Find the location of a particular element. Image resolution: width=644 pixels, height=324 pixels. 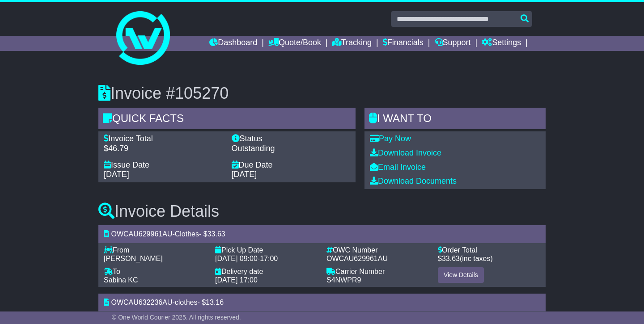

span: S4NWPR9 is located at coordinates (343, 280).